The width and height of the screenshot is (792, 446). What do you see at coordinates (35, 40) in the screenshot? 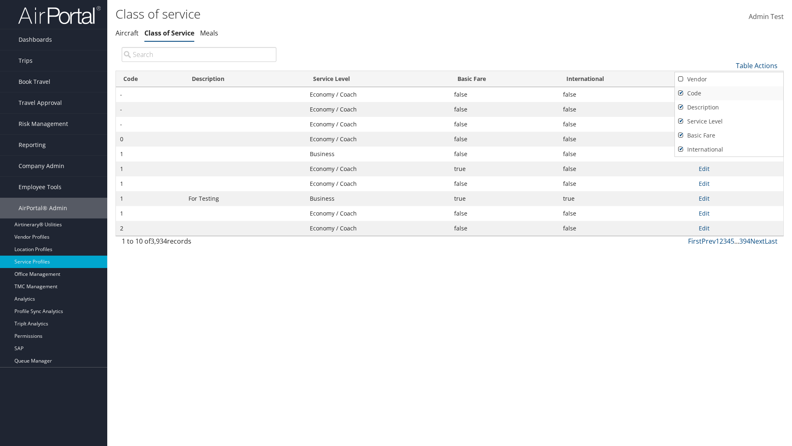
I see `span: Dashboards` at bounding box center [35, 40].